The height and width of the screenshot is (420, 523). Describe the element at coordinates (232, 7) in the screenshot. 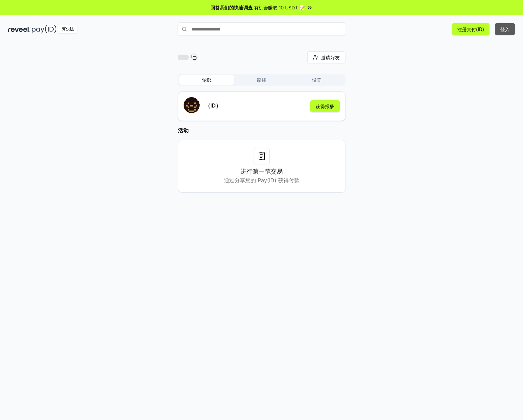

I see `font: 回答我们的快速调查` at that location.